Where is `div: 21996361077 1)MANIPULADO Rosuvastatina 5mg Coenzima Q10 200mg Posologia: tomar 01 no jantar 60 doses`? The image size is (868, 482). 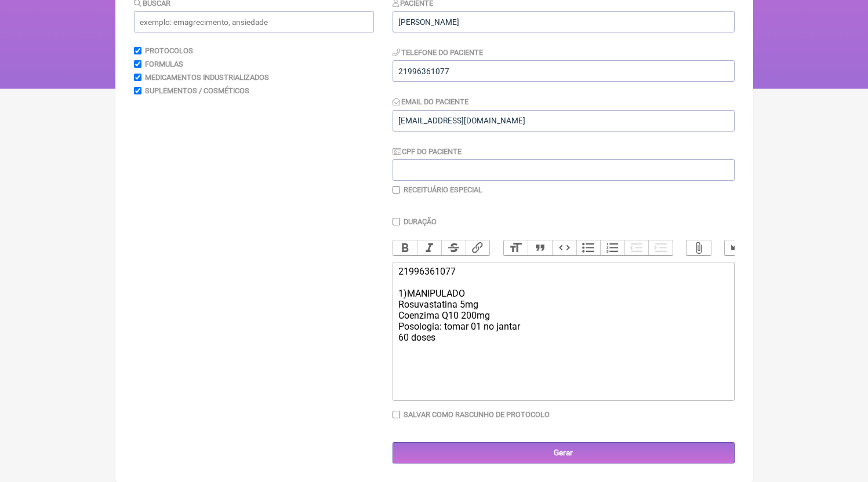
div: 21996361077 1)MANIPULADO Rosuvastatina 5mg Coenzima Q10 200mg Posologia: tomar 01 no jantar 60 doses is located at coordinates (563, 304).